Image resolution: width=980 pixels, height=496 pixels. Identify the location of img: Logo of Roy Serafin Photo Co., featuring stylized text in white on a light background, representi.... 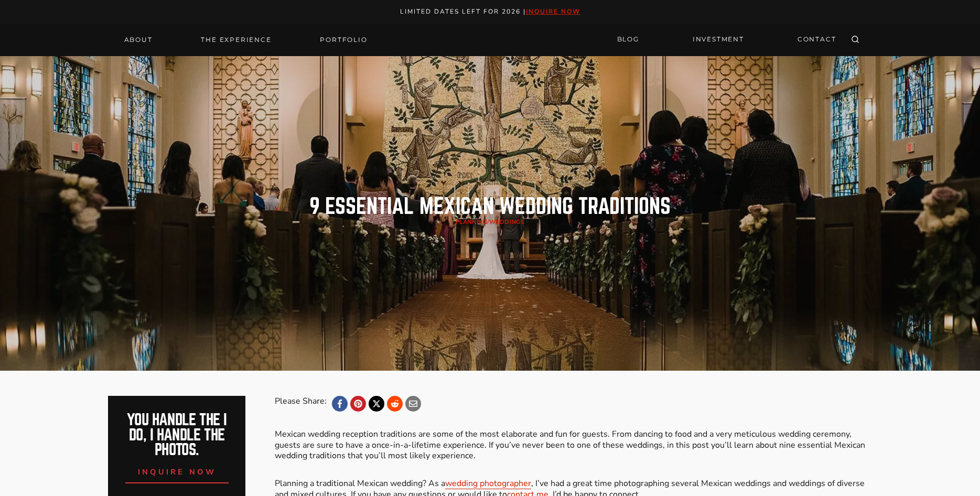
(490, 39).